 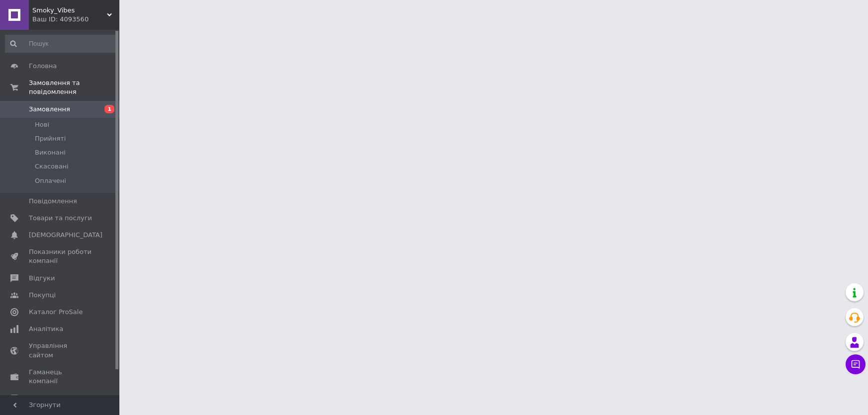 I want to click on span: Замовлення, so click(x=49, y=109).